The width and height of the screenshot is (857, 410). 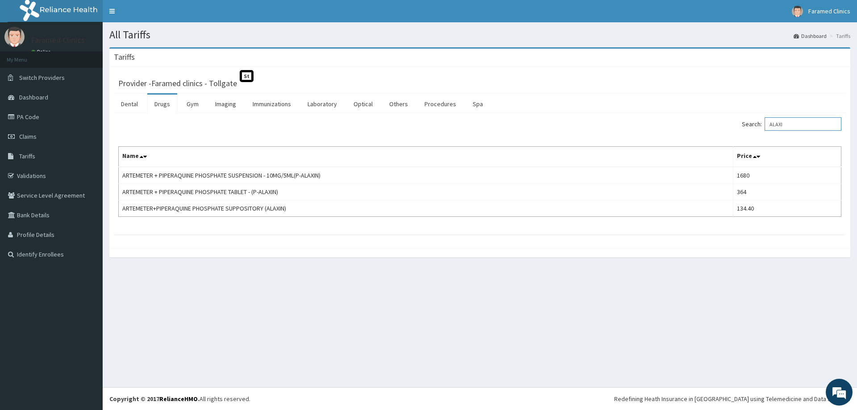 What do you see at coordinates (33, 97) in the screenshot?
I see `span: Dashboard` at bounding box center [33, 97].